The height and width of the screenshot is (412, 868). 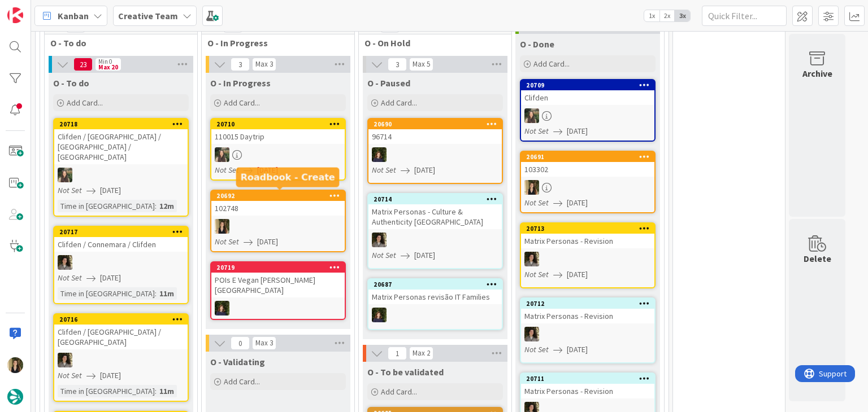 What do you see at coordinates (397, 353) in the screenshot?
I see `span: 1` at bounding box center [397, 353].